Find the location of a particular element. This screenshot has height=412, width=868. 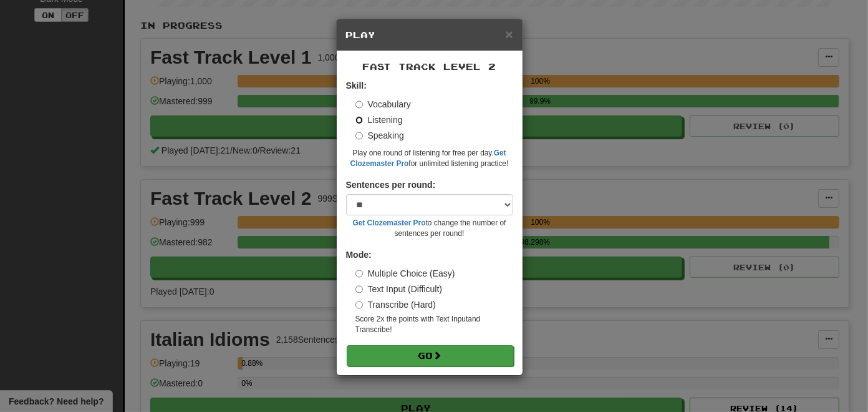

button: Close is located at coordinates (509, 34).